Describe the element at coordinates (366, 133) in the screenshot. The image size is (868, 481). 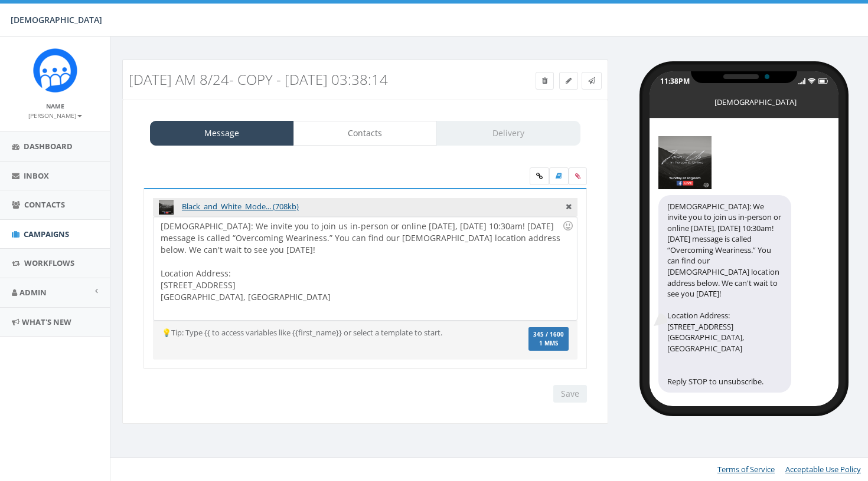
I see `a: Contacts` at that location.